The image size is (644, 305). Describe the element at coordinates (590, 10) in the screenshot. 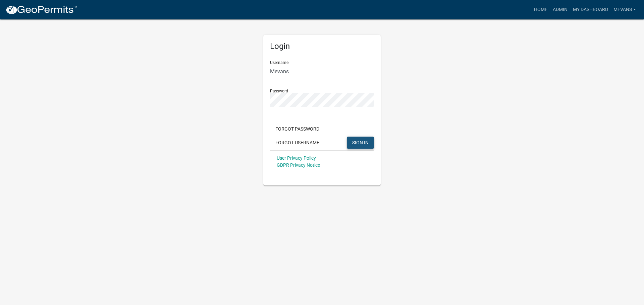

I see `a: My Dashboard` at that location.